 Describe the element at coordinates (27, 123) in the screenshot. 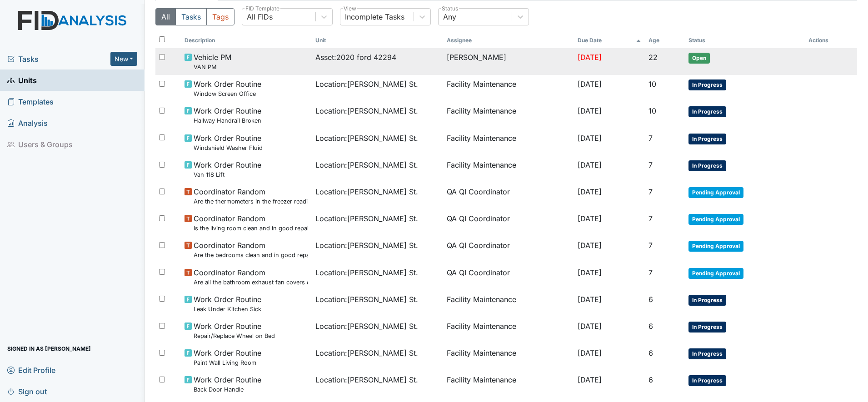

I see `span: Analysis` at that location.